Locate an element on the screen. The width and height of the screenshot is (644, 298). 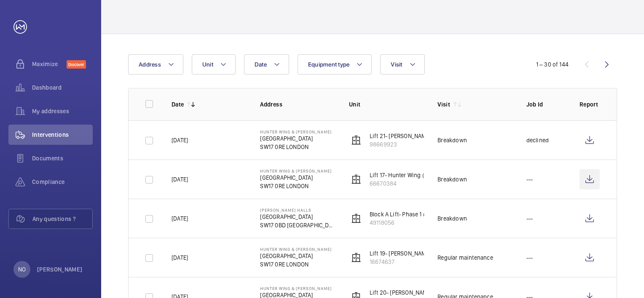
span: Interventions is located at coordinates (62, 135).